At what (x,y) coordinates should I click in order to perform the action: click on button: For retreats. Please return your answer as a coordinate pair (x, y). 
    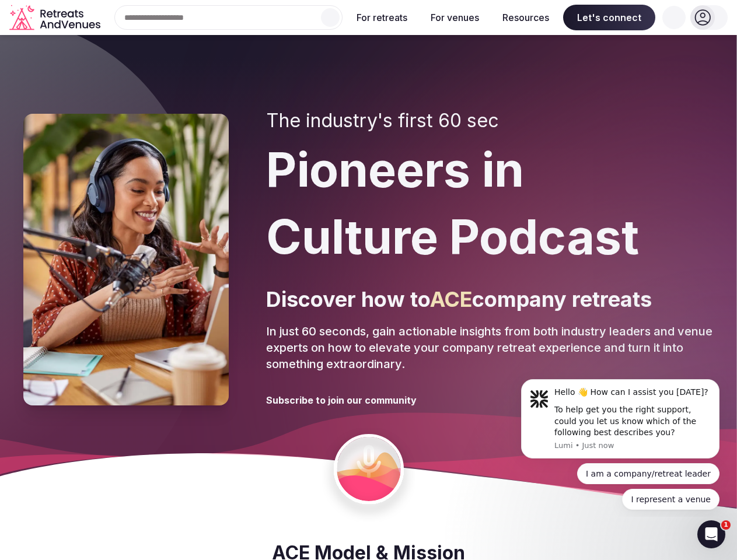
    Looking at the image, I should click on (381, 17).